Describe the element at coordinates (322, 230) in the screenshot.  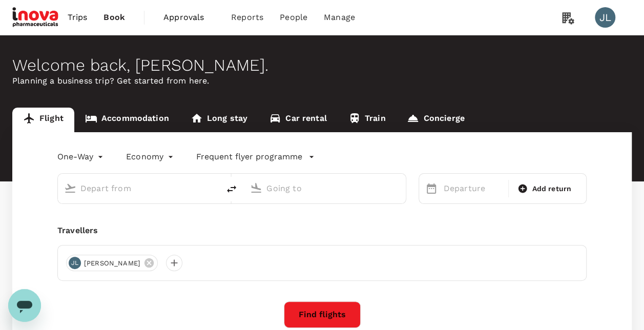
I see `div: Travellers` at that location.